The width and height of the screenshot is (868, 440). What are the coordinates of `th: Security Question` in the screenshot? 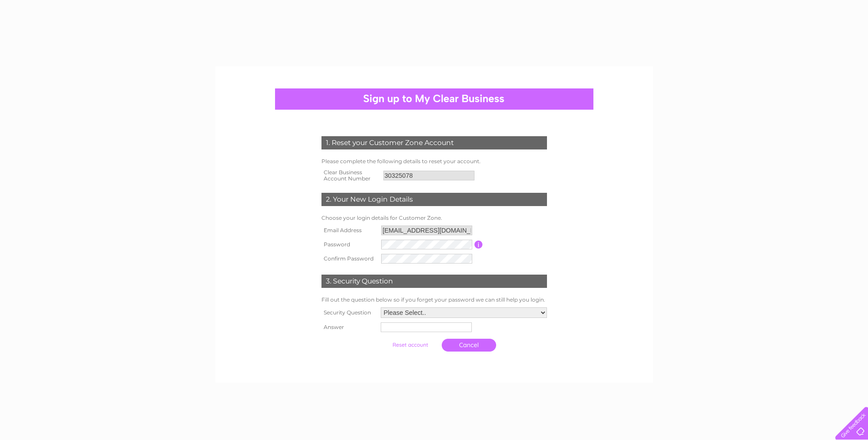 It's located at (349, 313).